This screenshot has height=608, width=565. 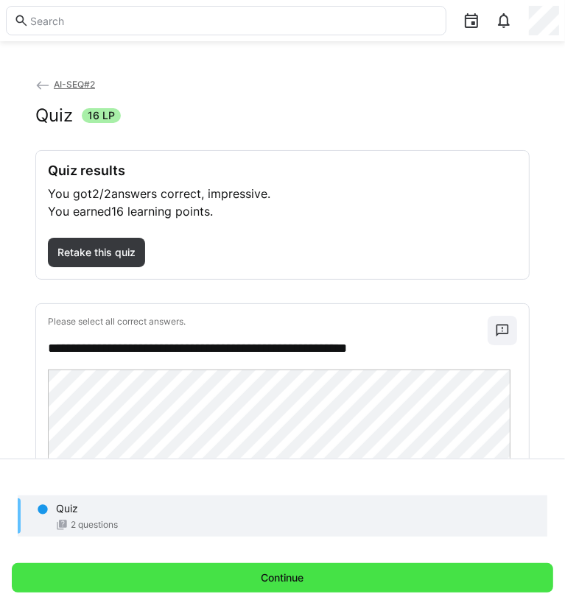 I want to click on span: 16 LP, so click(x=101, y=116).